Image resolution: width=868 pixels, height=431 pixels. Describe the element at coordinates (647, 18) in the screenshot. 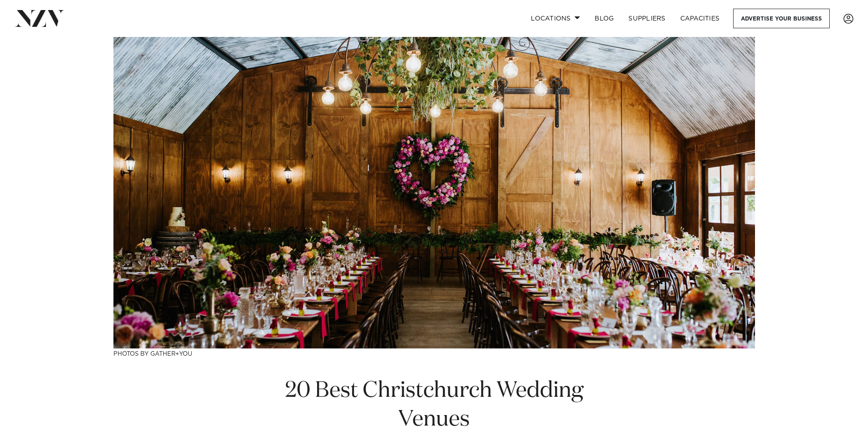

I see `a: SUPPLIERS` at that location.